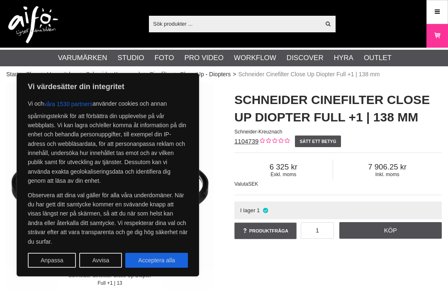  What do you see at coordinates (343, 58) in the screenshot?
I see `a: Hyra` at bounding box center [343, 58].